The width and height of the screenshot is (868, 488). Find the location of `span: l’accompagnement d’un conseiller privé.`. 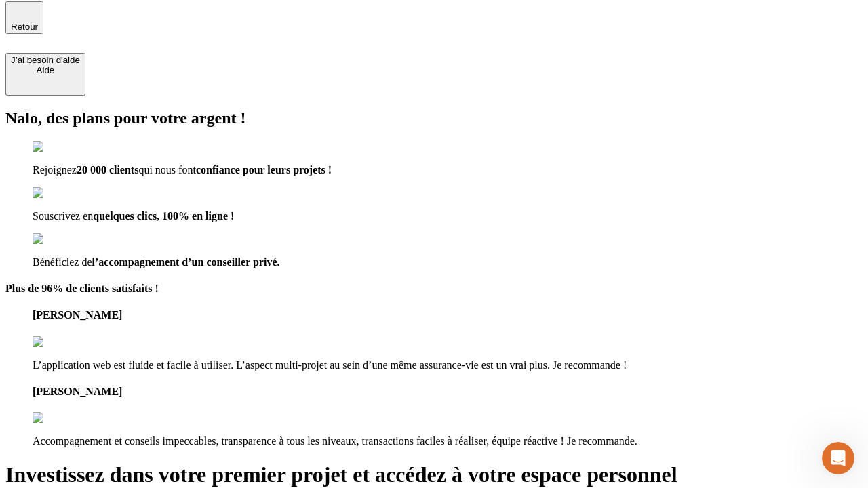

span: l’accompagnement d’un conseiller privé. is located at coordinates (186, 262).